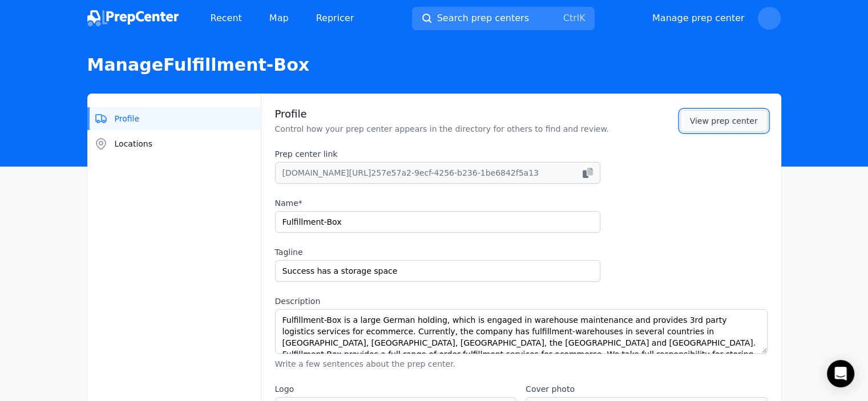  Describe the element at coordinates (438, 203) in the screenshot. I see `label: Name*` at that location.